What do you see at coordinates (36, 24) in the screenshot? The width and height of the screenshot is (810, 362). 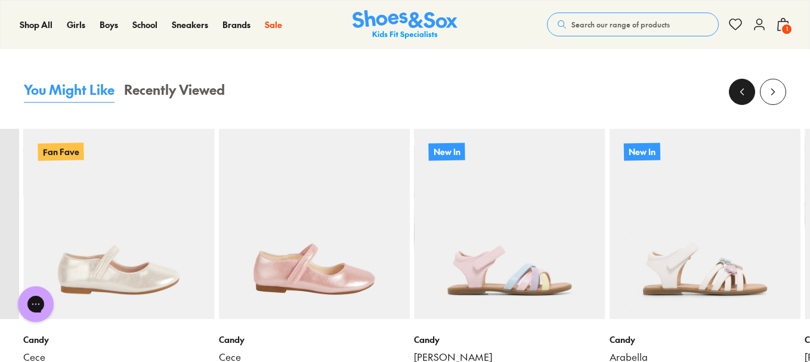 I see `a: Shop All` at bounding box center [36, 24].